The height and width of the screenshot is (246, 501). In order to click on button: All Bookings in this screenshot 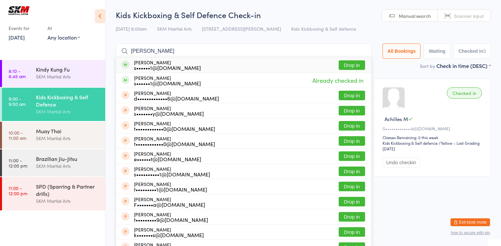, I will do `click(402, 51)`.